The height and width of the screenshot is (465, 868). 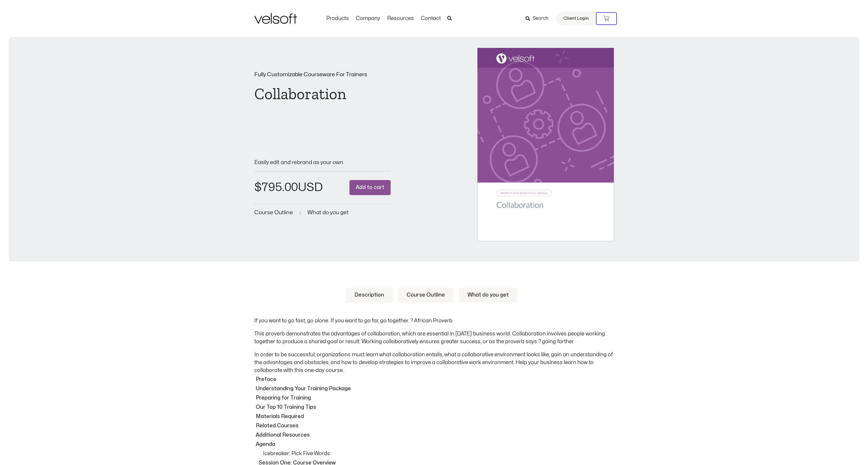 I want to click on nav: Menu, so click(x=383, y=18).